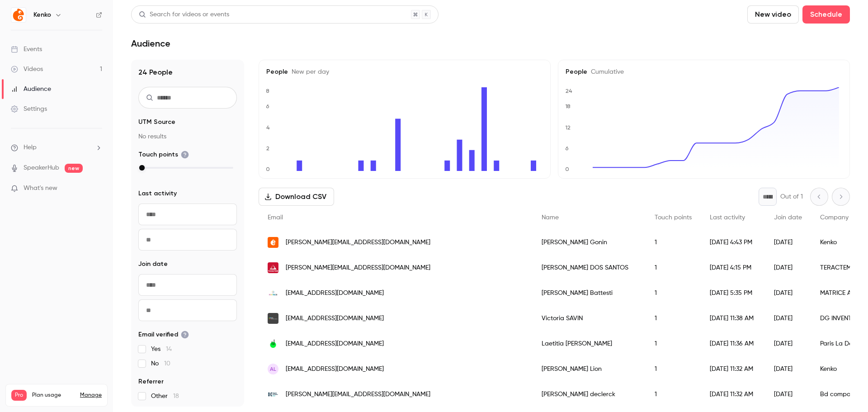  I want to click on span: Plan usage, so click(53, 395).